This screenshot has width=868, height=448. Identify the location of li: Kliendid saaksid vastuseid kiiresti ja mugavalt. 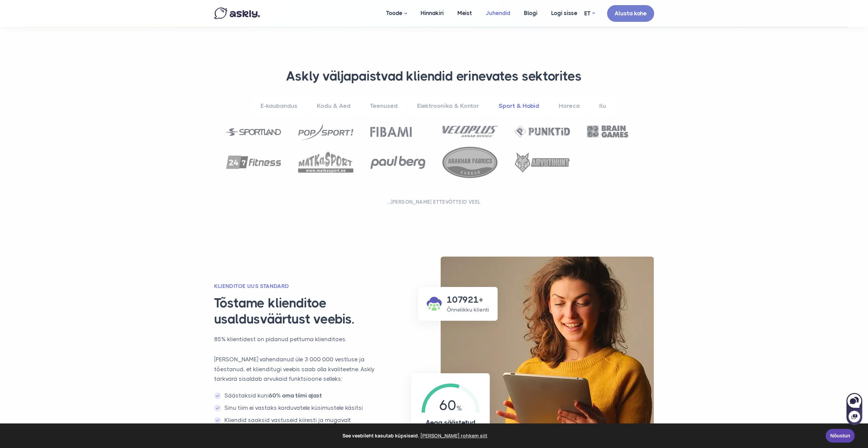
(302, 420).